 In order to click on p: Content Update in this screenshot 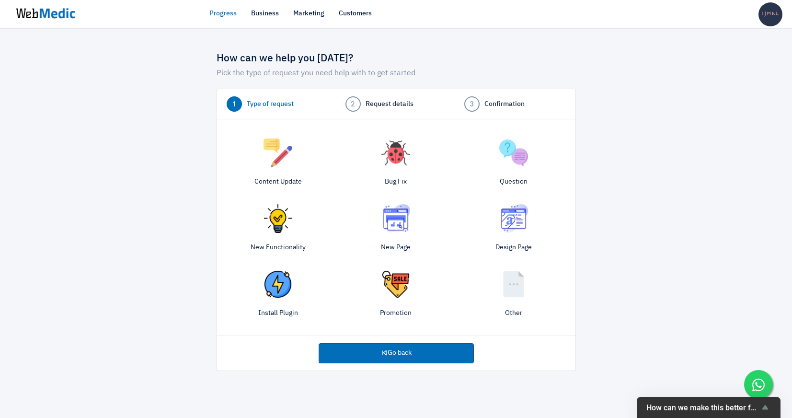, I will do `click(278, 181)`.